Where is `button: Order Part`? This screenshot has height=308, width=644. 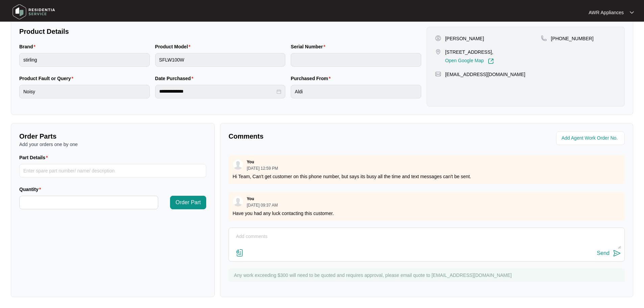 button: Order Part is located at coordinates (188, 202).